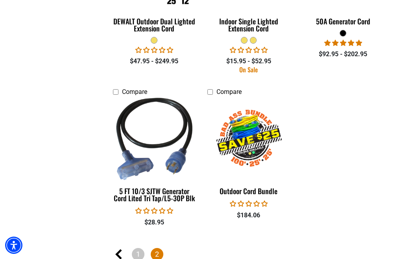 Image resolution: width=403 pixels, height=259 pixels. What do you see at coordinates (154, 61) in the screenshot?
I see `div: $47.95 - $249.95` at bounding box center [154, 61].